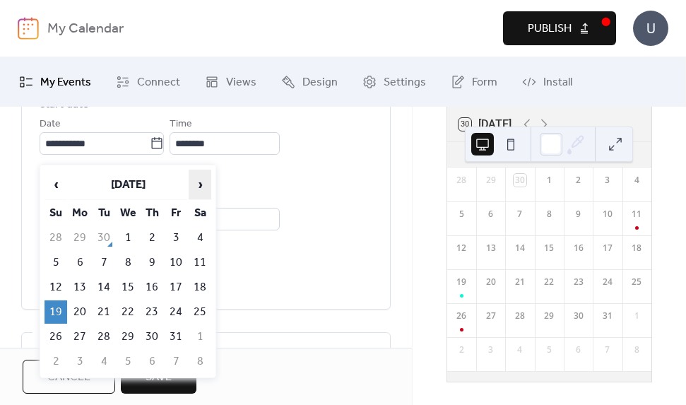  I want to click on div: 22, so click(549, 282).